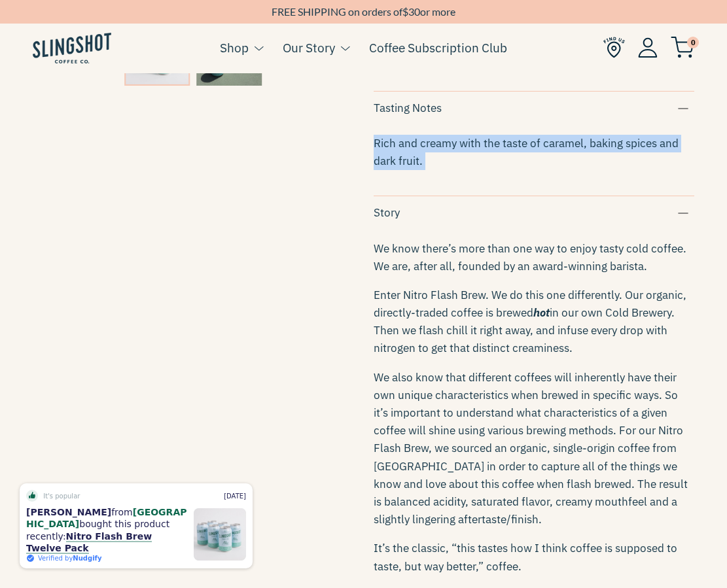  Describe the element at coordinates (234, 47) in the screenshot. I see `a: Shop` at that location.